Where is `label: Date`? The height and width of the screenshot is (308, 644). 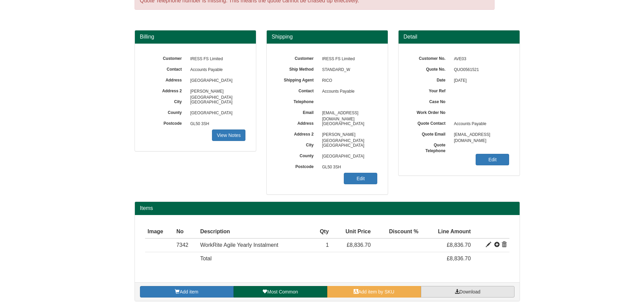 label: Date is located at coordinates (430, 79).